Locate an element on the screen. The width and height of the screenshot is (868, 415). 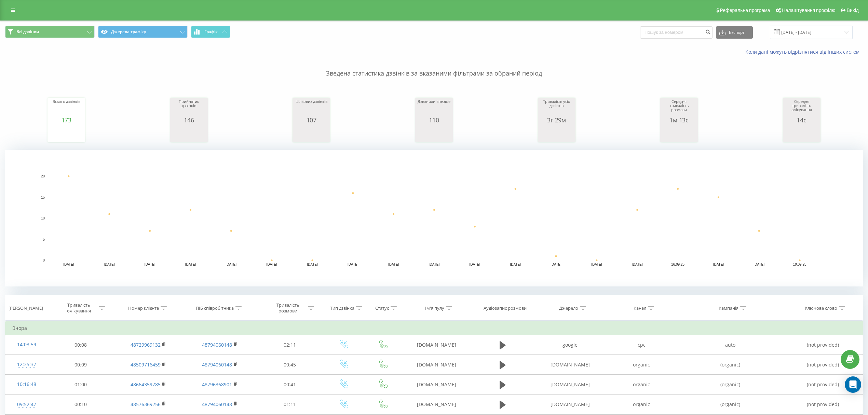
div: Аудіозапис розмови is located at coordinates (505, 308).